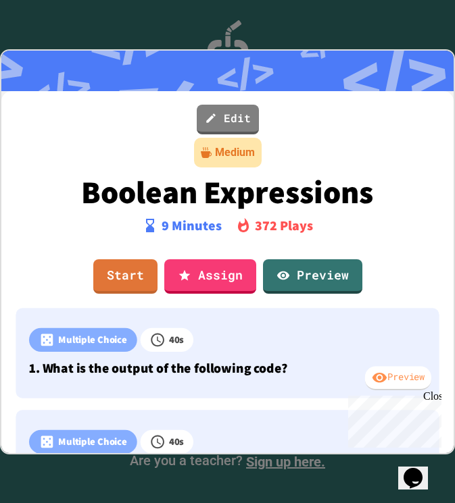 The height and width of the screenshot is (503, 455). What do you see at coordinates (49, 45) in the screenshot?
I see `div: Chat with us now!Close` at bounding box center [49, 45].